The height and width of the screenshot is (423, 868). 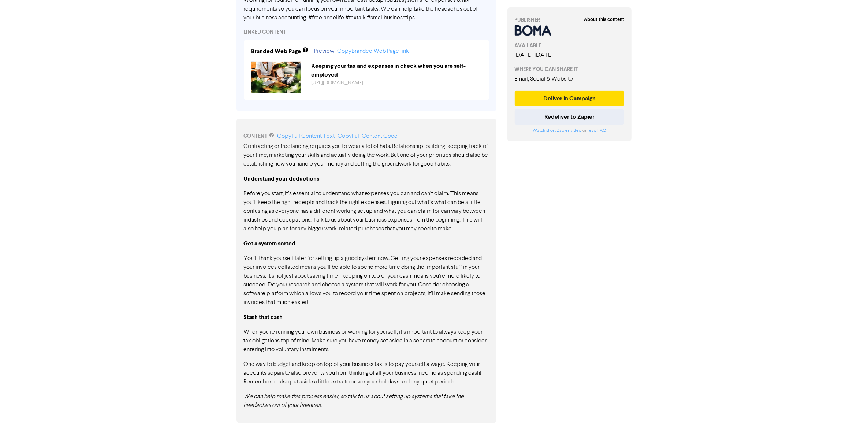 What do you see at coordinates (367, 373) in the screenshot?
I see `p: One way to budget and keep on top of your business tax is to pay yourself a wage. Keeping your ac...` at bounding box center [367, 373].